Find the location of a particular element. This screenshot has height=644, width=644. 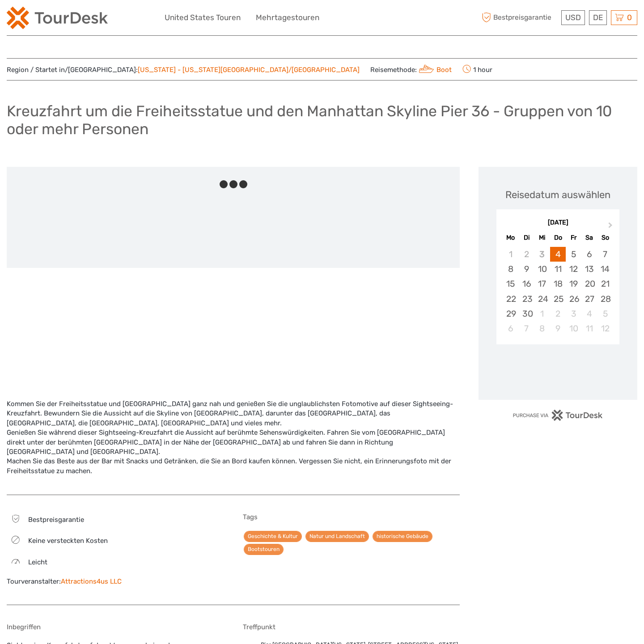

div: Choose Donnerstag, 4. September 2025 is located at coordinates (558, 254).